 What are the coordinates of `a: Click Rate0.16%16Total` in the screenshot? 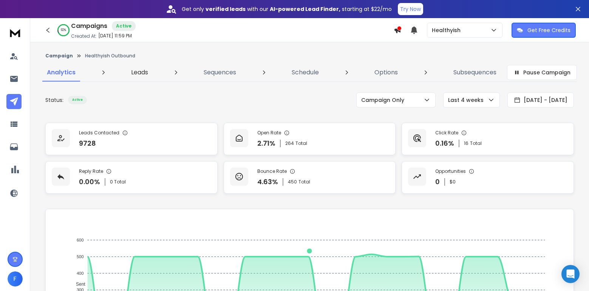 It's located at (488, 139).